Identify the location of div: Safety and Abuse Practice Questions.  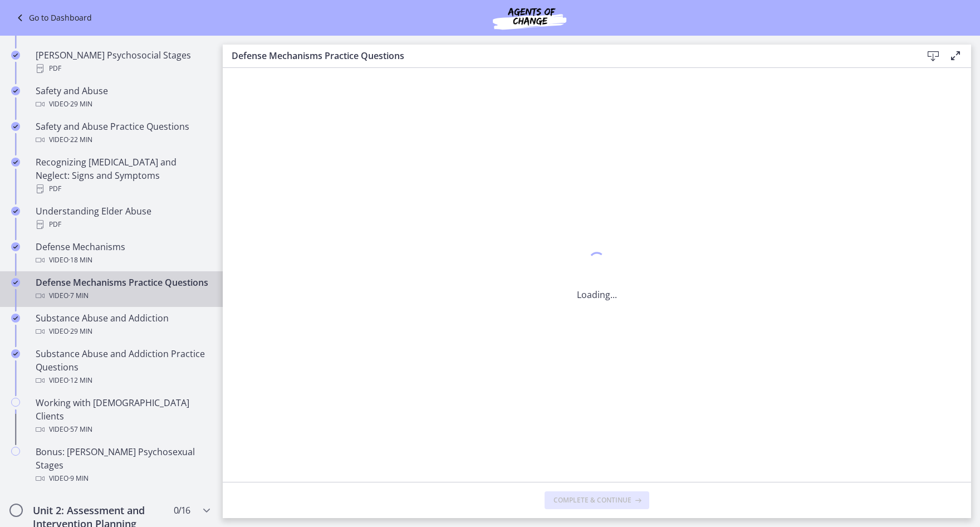
(123, 133).